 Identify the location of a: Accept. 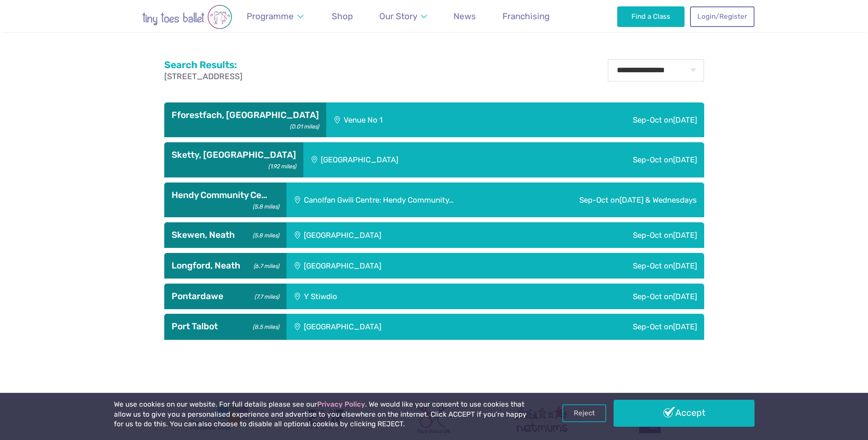
(684, 413).